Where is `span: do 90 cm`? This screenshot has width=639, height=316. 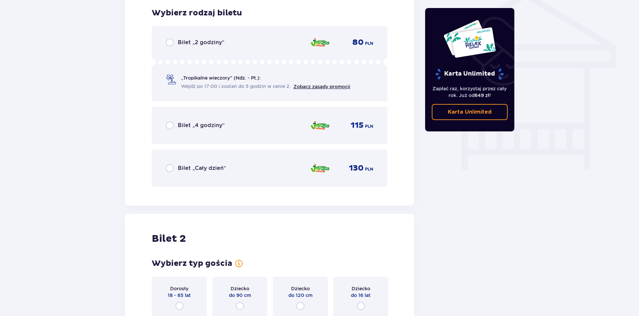
span: do 90 cm is located at coordinates (240, 295).